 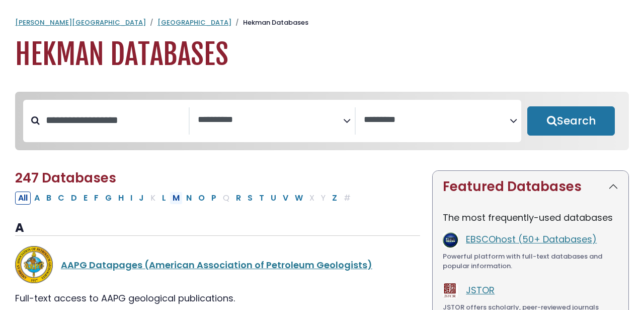 I want to click on button: Filter Results O, so click(x=201, y=198).